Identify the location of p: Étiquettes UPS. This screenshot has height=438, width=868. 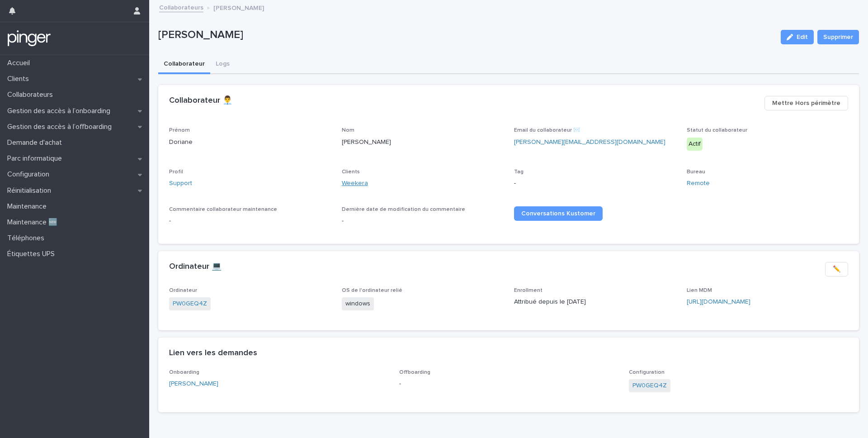
(33, 254).